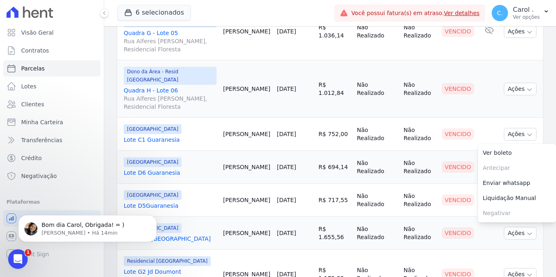 The width and height of the screenshot is (556, 277). What do you see at coordinates (52, 202) in the screenshot?
I see `div: Plataformas` at bounding box center [52, 202].